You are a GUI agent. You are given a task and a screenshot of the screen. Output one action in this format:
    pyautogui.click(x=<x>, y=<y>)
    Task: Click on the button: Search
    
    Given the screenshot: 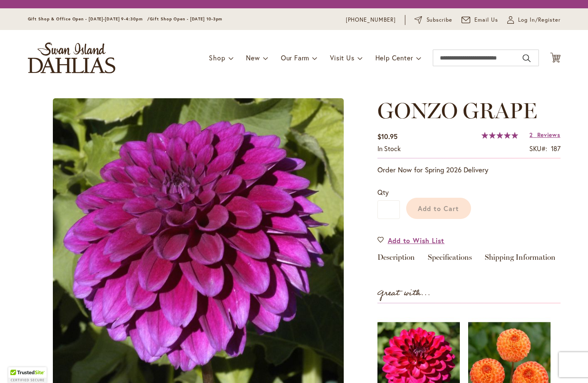 What is the action you would take?
    pyautogui.click(x=526, y=58)
    